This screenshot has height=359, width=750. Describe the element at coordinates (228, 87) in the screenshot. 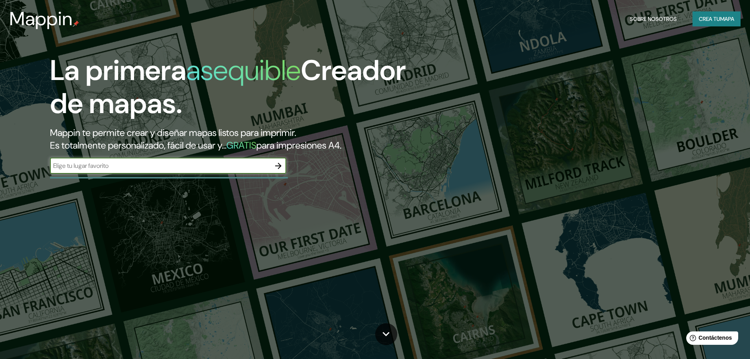

I see `font: Creador de mapas.` at that location.